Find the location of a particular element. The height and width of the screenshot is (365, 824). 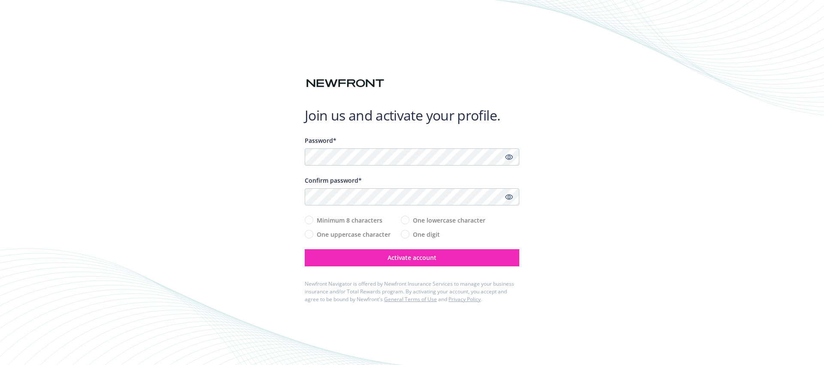

span: One uppercase character is located at coordinates (354, 234).